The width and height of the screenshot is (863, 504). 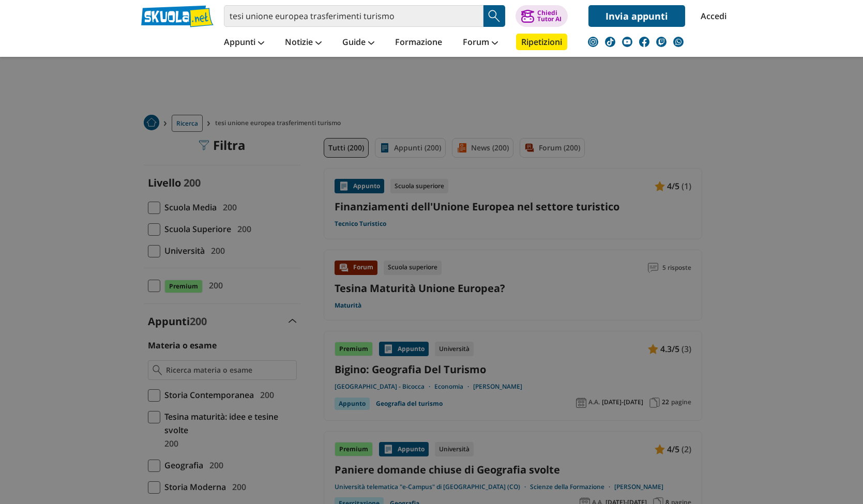 I want to click on div: Chiedi Tutor AI, so click(x=550, y=16).